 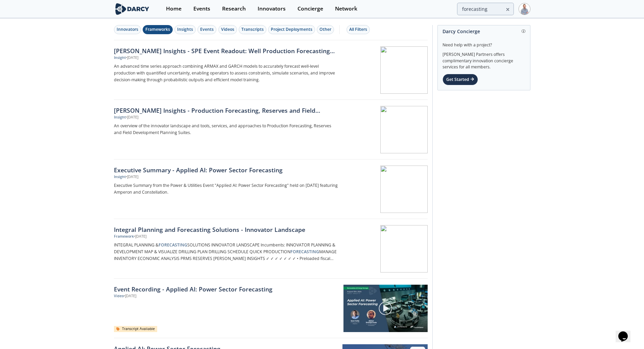 I want to click on div: Concierge, so click(x=311, y=9).